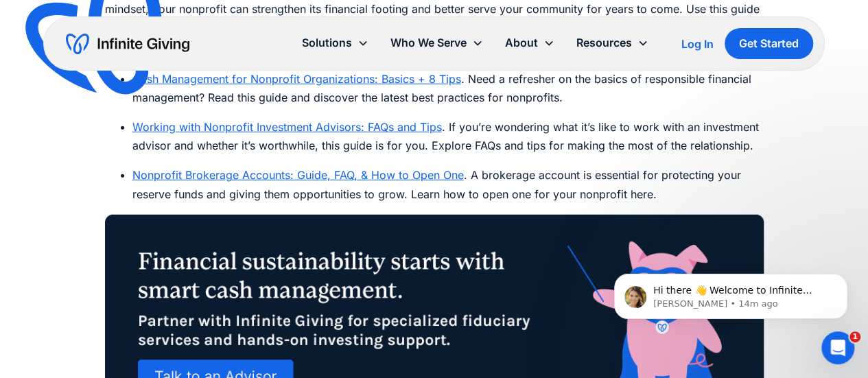 The width and height of the screenshot is (868, 378). Describe the element at coordinates (697, 44) in the screenshot. I see `div: Log In` at that location.